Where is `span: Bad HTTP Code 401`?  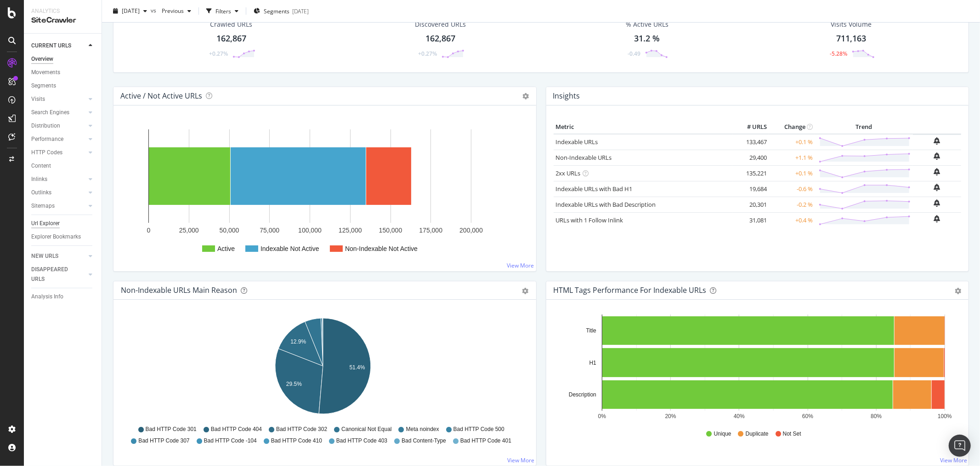
span: Bad HTTP Code 401 is located at coordinates (486, 440).